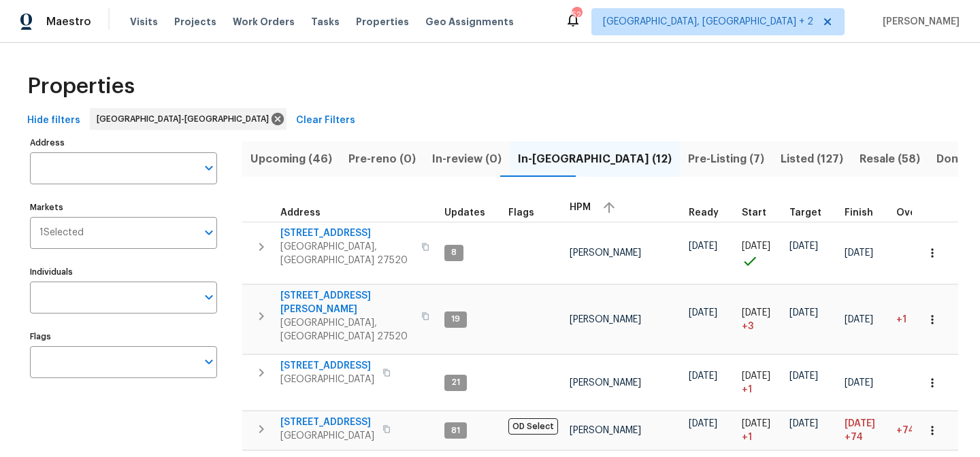 This screenshot has height=457, width=980. Describe the element at coordinates (754, 213) in the screenshot. I see `span: Start` at that location.